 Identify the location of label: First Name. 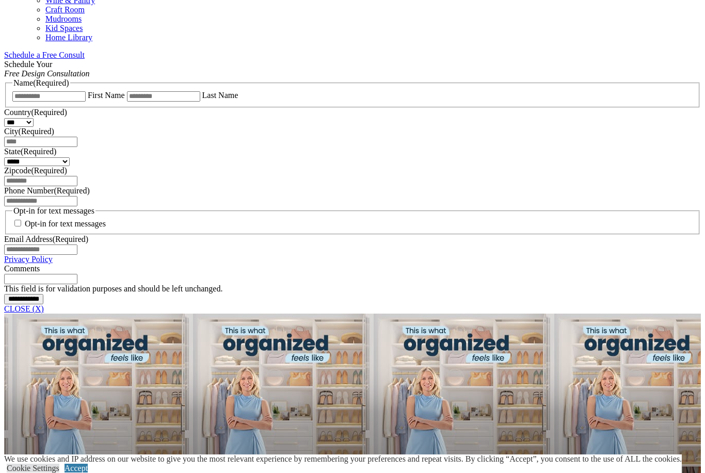
(106, 95).